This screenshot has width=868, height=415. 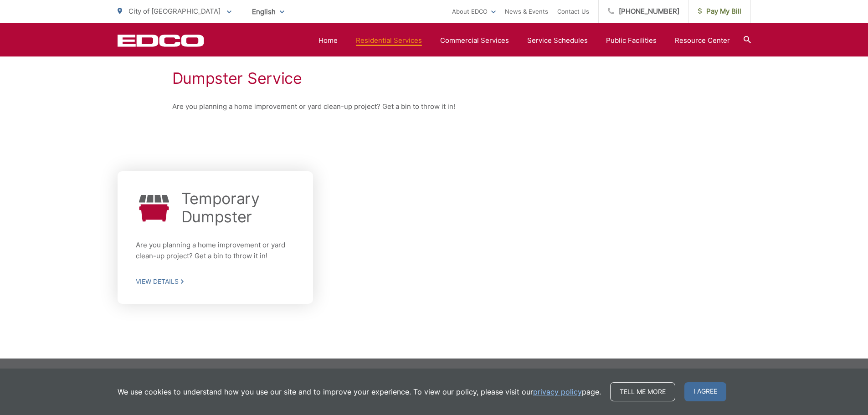 What do you see at coordinates (557, 392) in the screenshot?
I see `a: privacy policy` at bounding box center [557, 392].